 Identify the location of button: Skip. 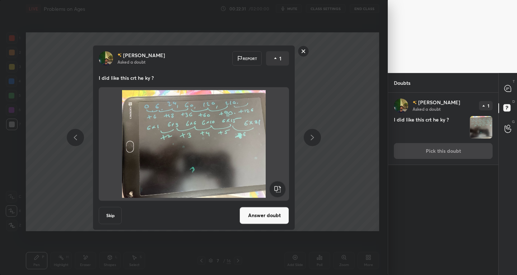
(110, 215).